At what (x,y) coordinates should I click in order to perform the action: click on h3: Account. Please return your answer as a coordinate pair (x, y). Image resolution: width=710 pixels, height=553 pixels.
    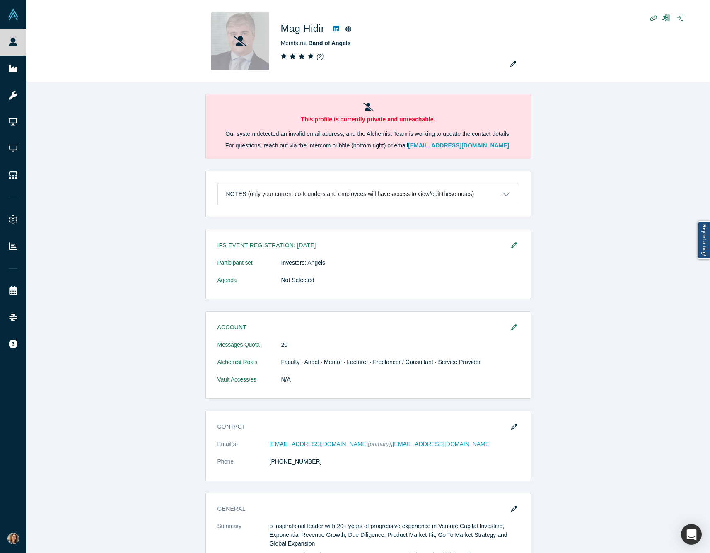
    Looking at the image, I should click on (363, 327).